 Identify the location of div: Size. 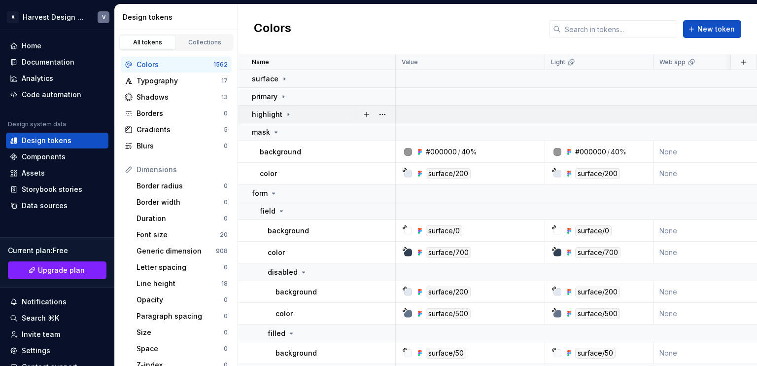
(180, 332).